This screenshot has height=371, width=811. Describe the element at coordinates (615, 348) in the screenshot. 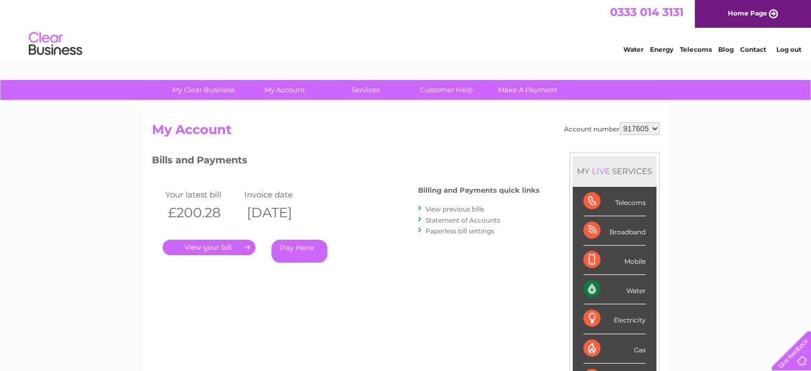

I see `div: Gas` at that location.